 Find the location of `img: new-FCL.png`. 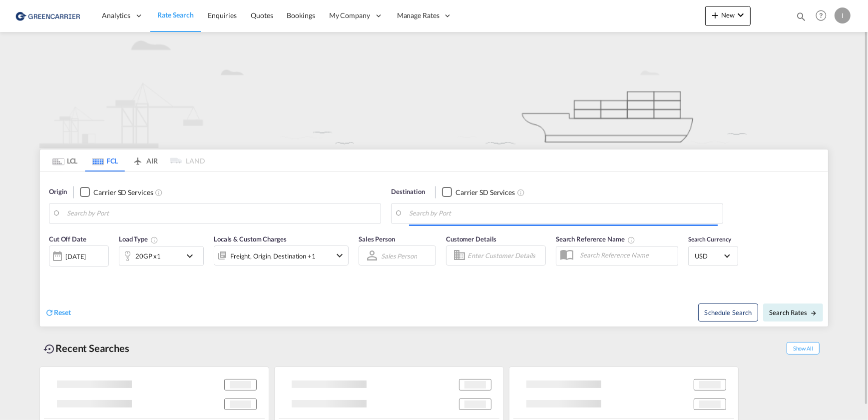

img: new-FCL.png is located at coordinates (434, 90).